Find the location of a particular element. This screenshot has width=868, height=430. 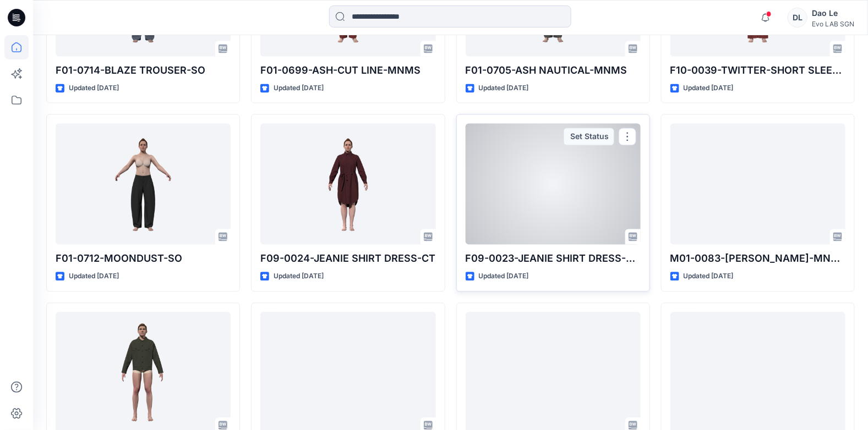

p: F01-0705-ASH NAUTICAL-MNMS is located at coordinates (553, 71).